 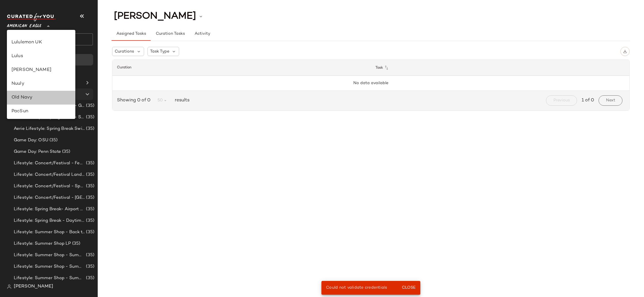 I want to click on span: Aerie Lifestyle: Spring Break Swimsuits Landing Page, so click(x=49, y=128).